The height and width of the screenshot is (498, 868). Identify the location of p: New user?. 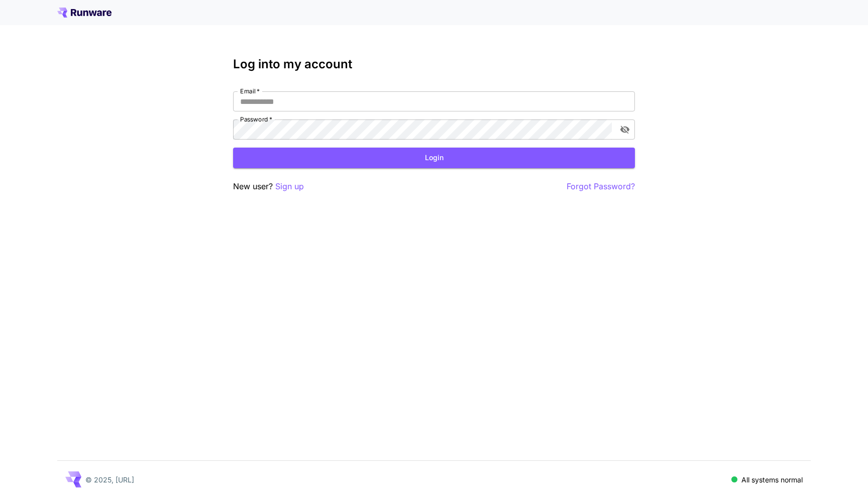
(268, 186).